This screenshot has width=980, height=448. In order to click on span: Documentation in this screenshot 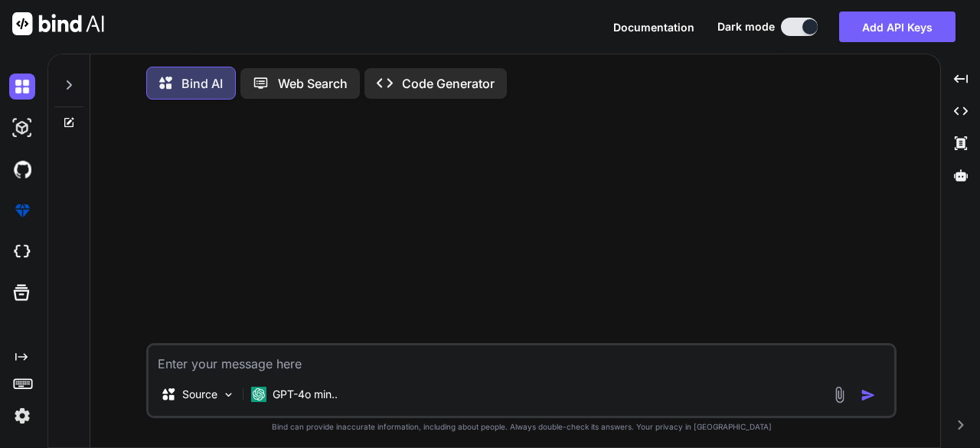, I will do `click(654, 26)`.